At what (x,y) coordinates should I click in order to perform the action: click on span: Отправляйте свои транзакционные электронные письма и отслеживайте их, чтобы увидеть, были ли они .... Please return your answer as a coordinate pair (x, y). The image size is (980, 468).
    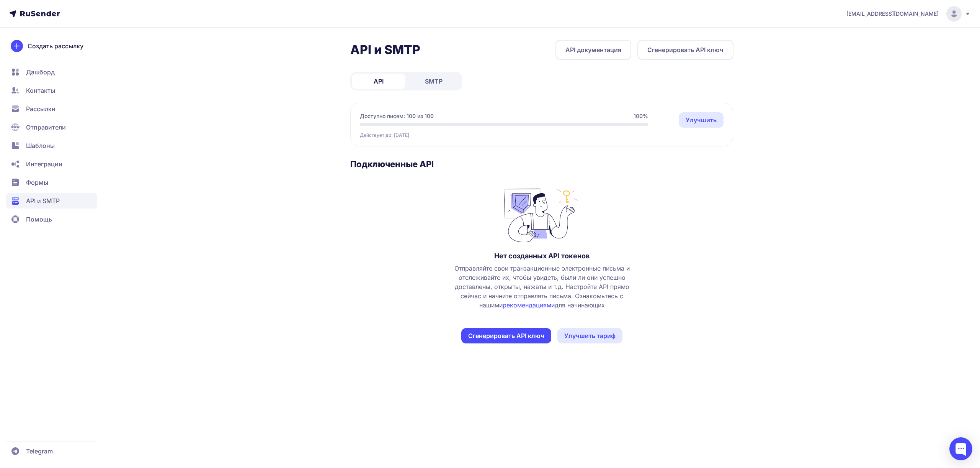
    Looking at the image, I should click on (542, 287).